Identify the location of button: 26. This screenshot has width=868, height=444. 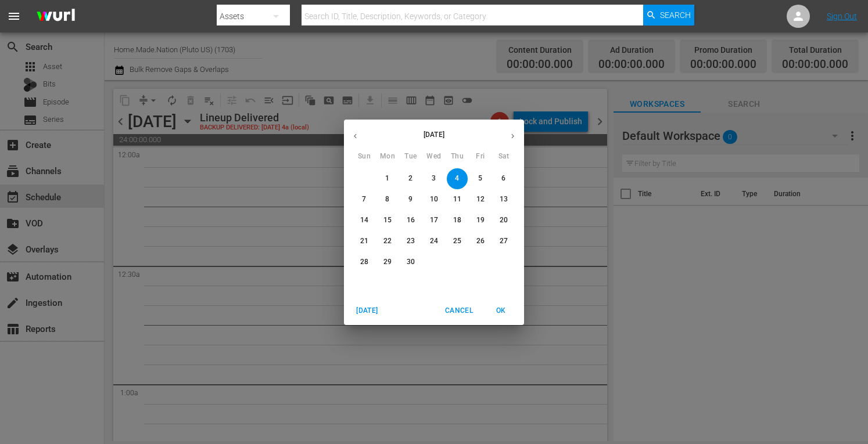
(480, 242).